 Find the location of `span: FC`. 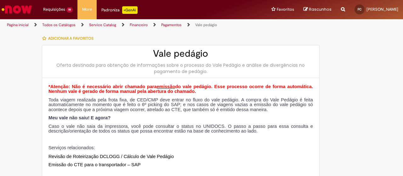

span: FC is located at coordinates (359, 9).